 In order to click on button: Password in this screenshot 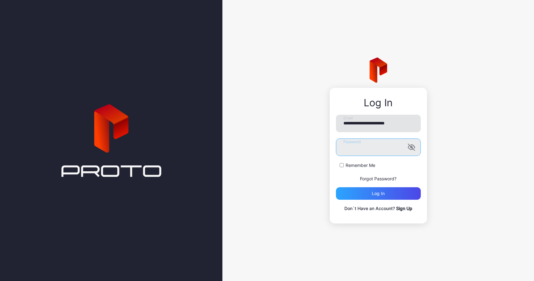, I will do `click(412, 147)`.